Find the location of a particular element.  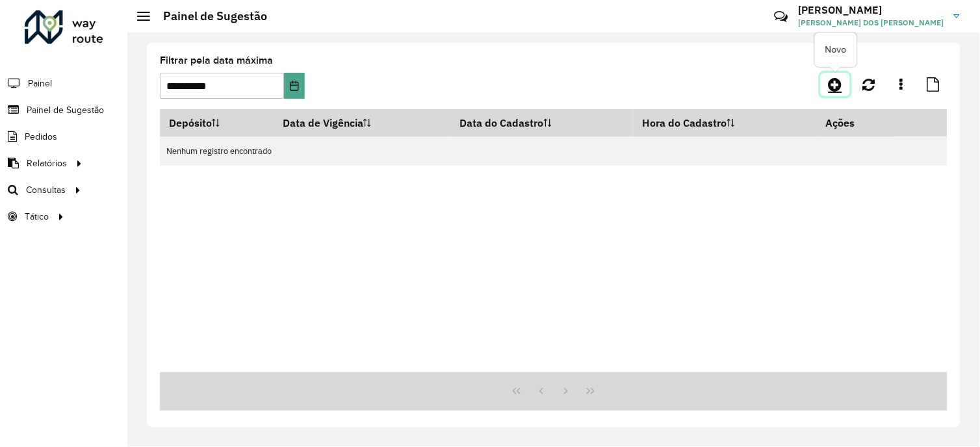

h2: Painel de Sugestão is located at coordinates (208, 16).